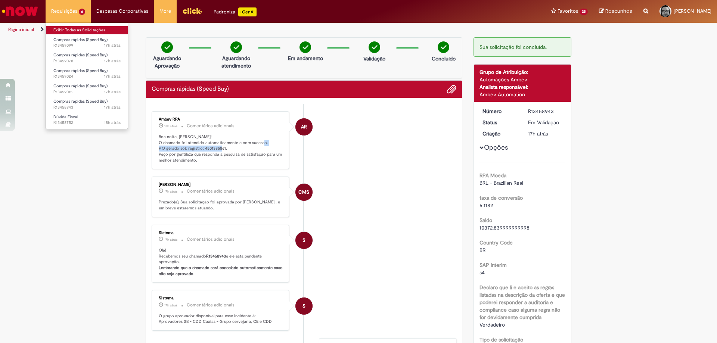 The height and width of the screenshot is (343, 717). Describe the element at coordinates (21, 30) in the screenshot. I see `a: Página inicial` at that location.